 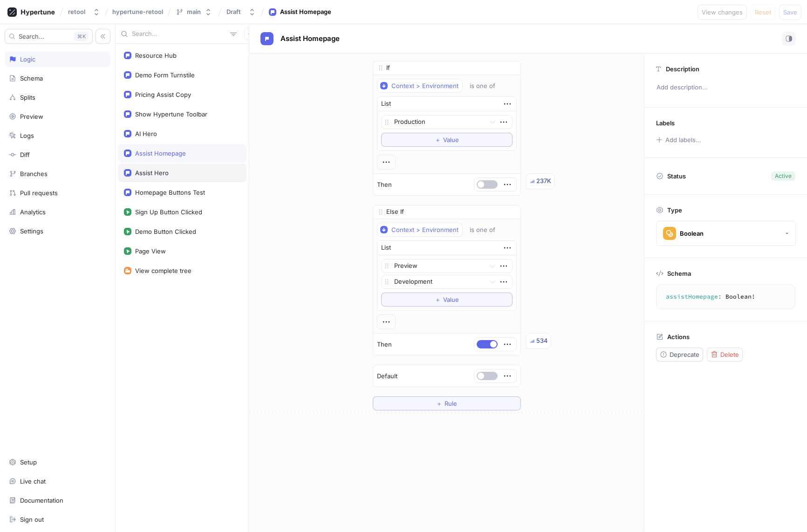 I want to click on div: 237K, so click(x=543, y=181).